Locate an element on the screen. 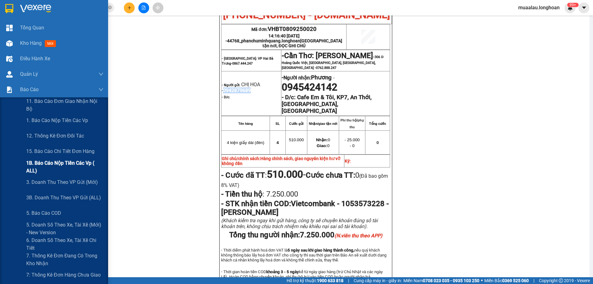  strong: Tên hàng is located at coordinates (245, 123).